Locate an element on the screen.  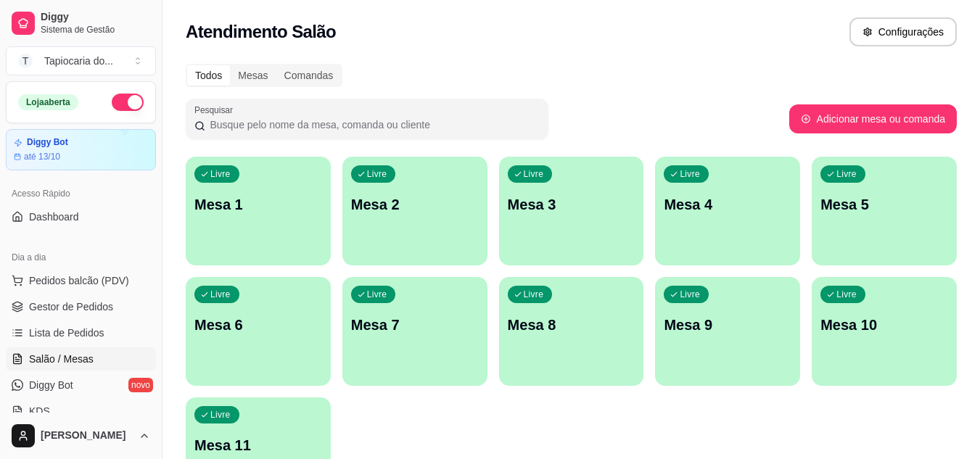
a: Diggy Botaté 13/10 is located at coordinates (80, 149).